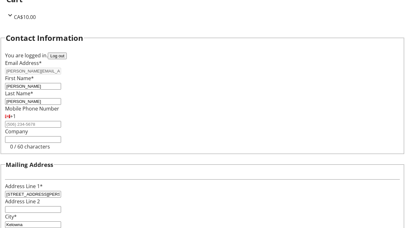  What do you see at coordinates (32, 108) in the screenshot?
I see `label: Mobile Phone Number` at bounding box center [32, 108].